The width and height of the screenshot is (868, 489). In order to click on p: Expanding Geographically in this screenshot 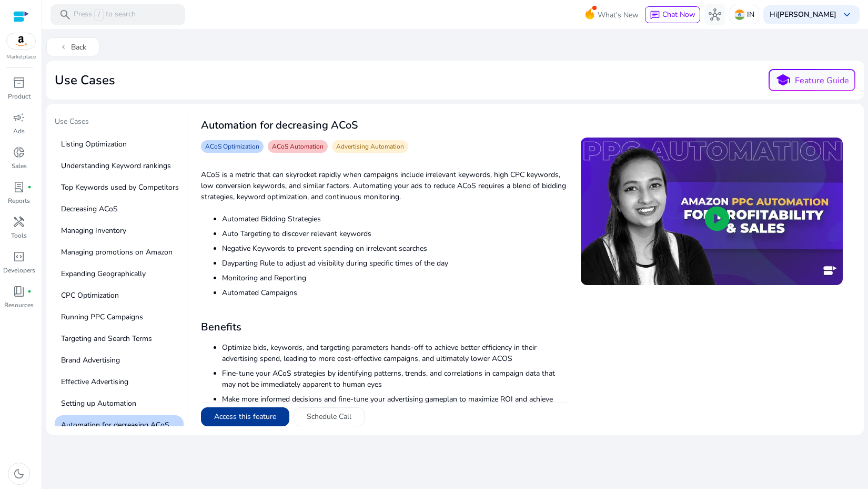, I will do `click(119, 273)`.